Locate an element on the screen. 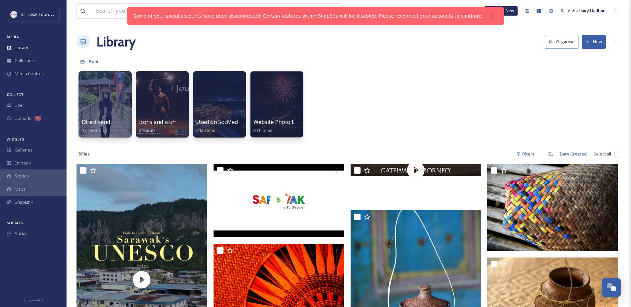 The image size is (631, 307). a: Asha Hairy Hadhari is located at coordinates (583, 11).